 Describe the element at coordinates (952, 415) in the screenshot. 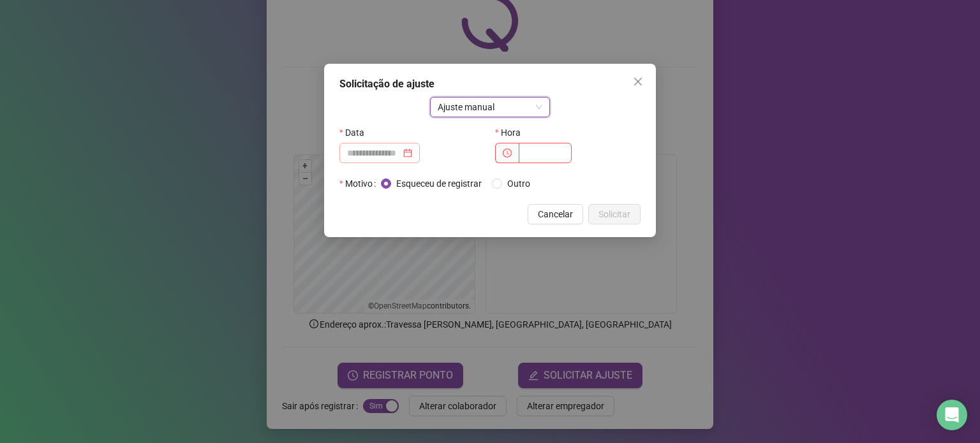

I see `div: Open Intercom Messenger` at that location.